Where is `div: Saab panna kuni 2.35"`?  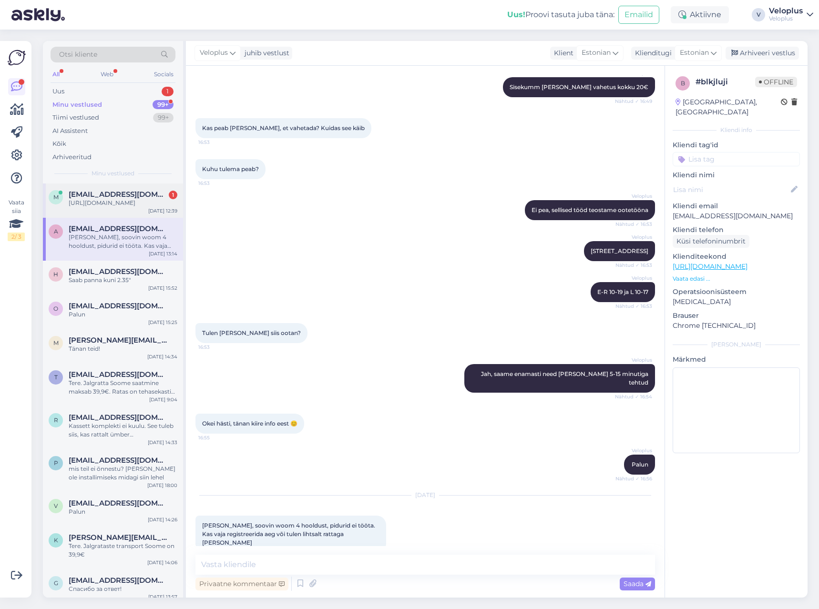 div: Saab panna kuni 2.35" is located at coordinates (123, 280).